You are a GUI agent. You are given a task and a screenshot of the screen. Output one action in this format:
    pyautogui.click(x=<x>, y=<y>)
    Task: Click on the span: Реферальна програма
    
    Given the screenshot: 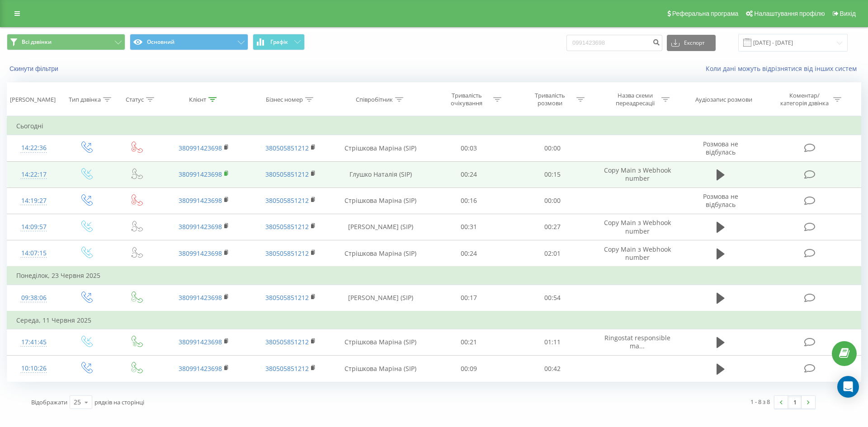 What is the action you would take?
    pyautogui.click(x=705, y=14)
    